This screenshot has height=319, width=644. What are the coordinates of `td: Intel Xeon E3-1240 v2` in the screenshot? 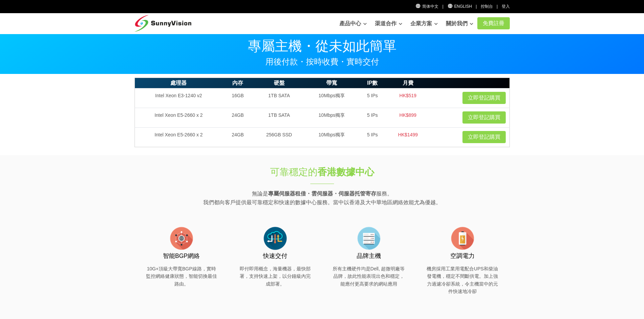 It's located at (179, 98).